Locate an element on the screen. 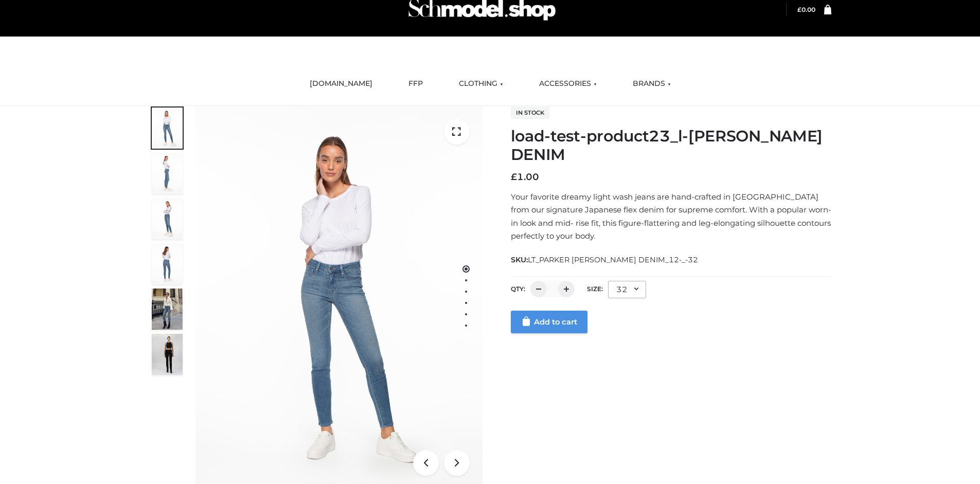 The height and width of the screenshot is (484, 980). img: 2001KLX-Ava-skinny-cove-4-scaled_4636a833-082b-4702-abec-fd5bf279c4fc.jpg is located at coordinates (167, 173).